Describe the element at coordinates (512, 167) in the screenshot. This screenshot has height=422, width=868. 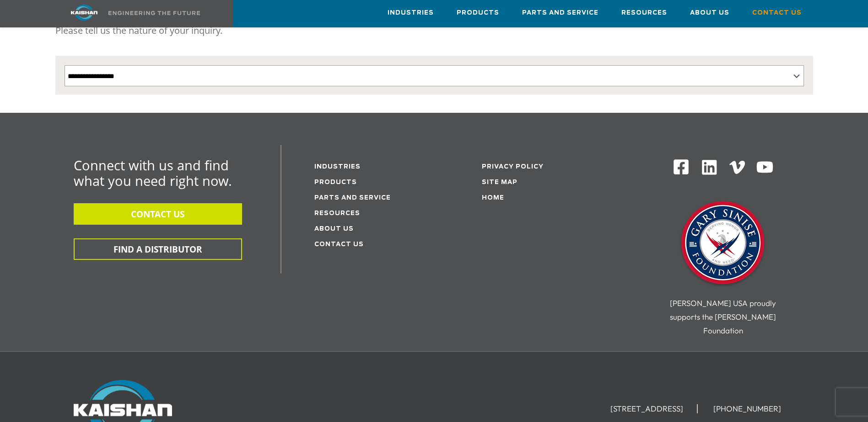
I see `a: Privacy Policy` at that location.